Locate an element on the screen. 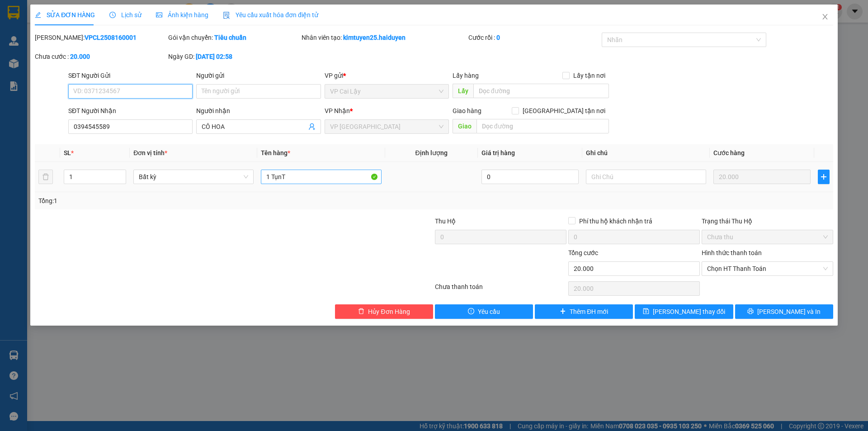 This screenshot has width=868, height=431. div: Chưa cước : is located at coordinates (101, 56).